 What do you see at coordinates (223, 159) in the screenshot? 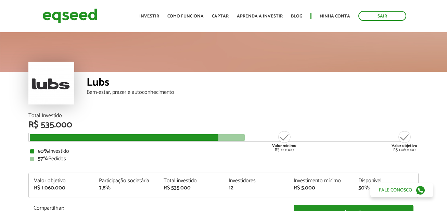
I see `div: Pedidos` at bounding box center [223, 159].